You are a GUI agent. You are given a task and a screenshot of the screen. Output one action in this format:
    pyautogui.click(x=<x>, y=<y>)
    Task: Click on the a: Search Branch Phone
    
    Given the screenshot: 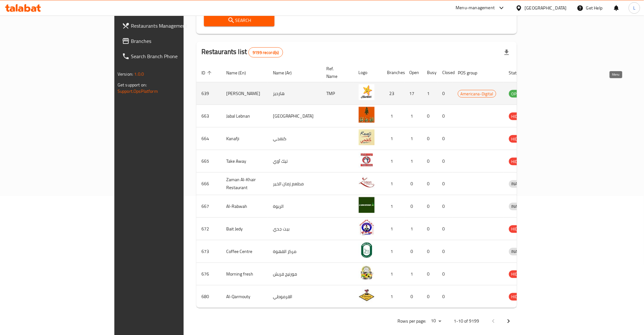 What is the action you would take?
    pyautogui.click(x=169, y=56)
    